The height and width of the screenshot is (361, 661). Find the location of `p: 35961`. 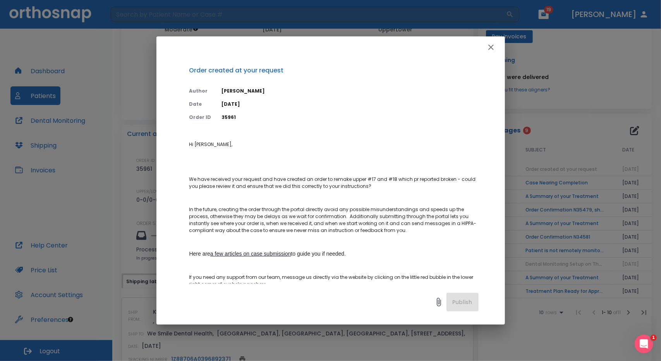

p: 35961 is located at coordinates (350, 117).